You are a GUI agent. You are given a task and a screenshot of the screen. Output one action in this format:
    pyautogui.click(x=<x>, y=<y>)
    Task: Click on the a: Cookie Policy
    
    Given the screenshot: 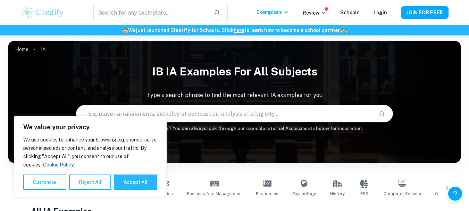 What is the action you would take?
    pyautogui.click(x=58, y=164)
    